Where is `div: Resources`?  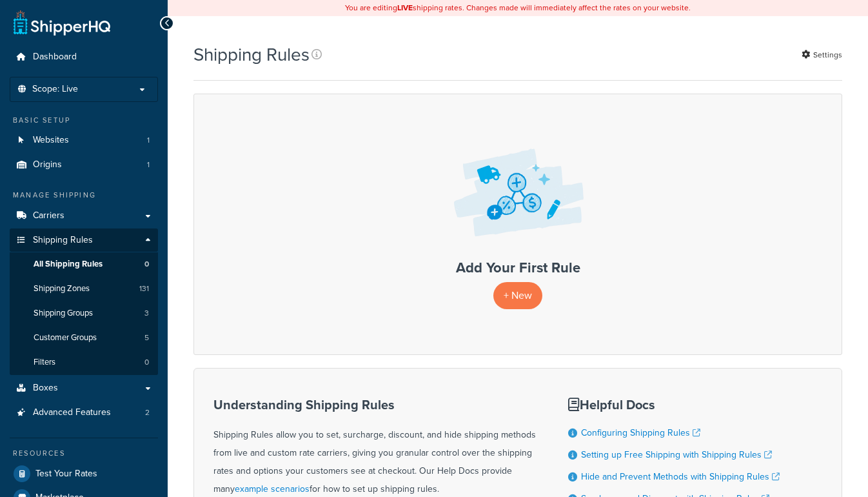 div: Resources is located at coordinates (84, 453).